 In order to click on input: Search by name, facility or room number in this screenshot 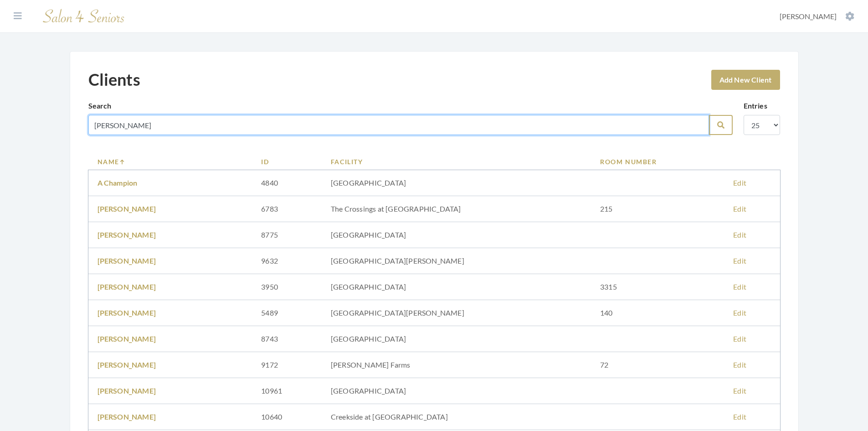, I will do `click(399, 125)`.